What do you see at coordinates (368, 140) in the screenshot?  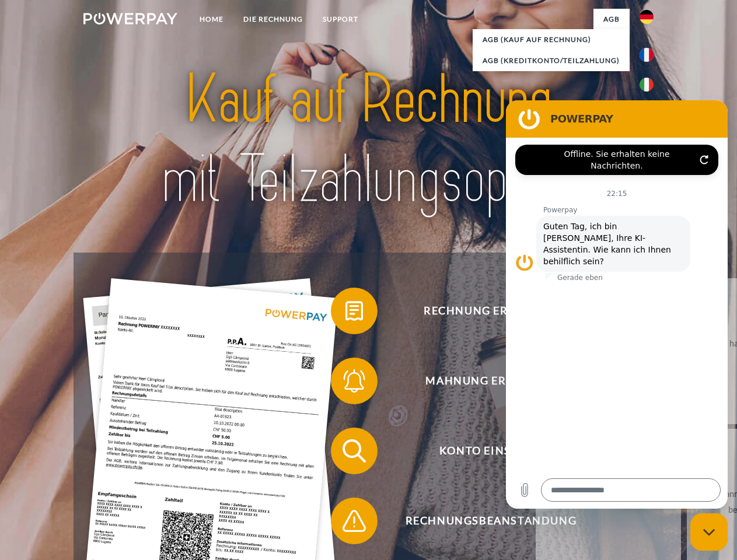 I see `img: title-powerpay_de.svg` at bounding box center [368, 140].